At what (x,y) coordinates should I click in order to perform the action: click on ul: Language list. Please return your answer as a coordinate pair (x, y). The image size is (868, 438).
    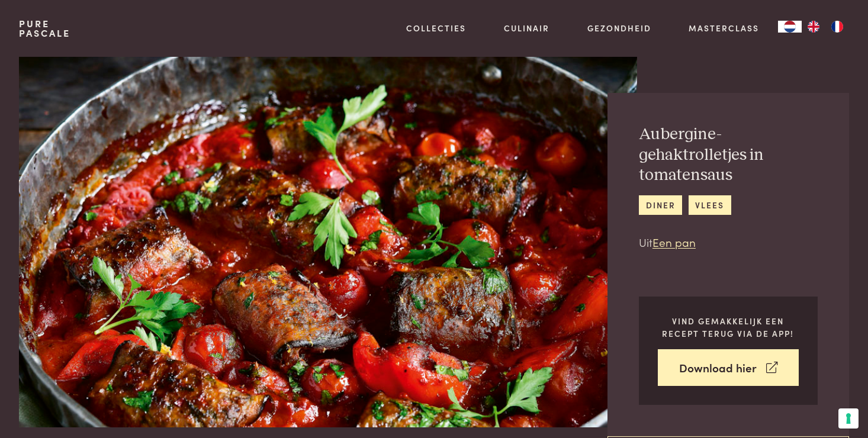
    Looking at the image, I should click on (825, 27).